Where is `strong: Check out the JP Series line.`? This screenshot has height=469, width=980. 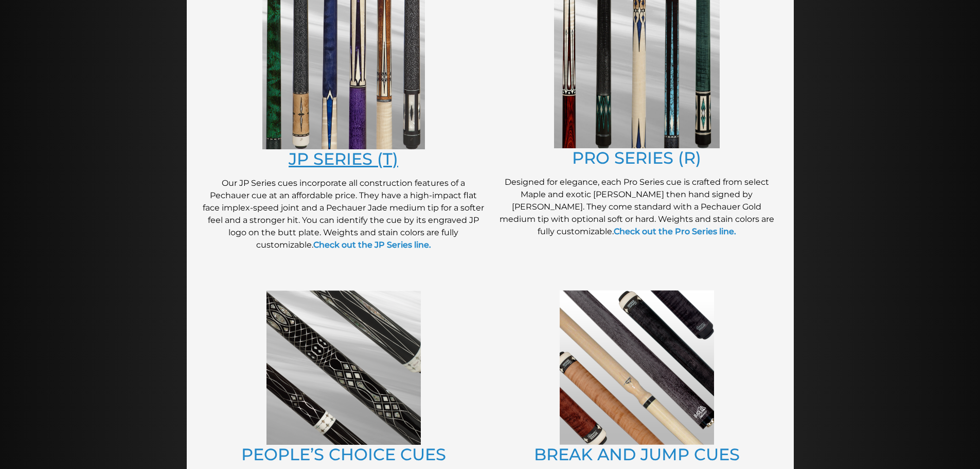
strong: Check out the JP Series line. is located at coordinates (372, 245).